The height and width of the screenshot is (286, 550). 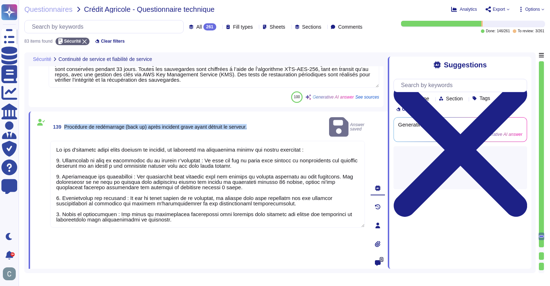 I want to click on span: Done:, so click(x=491, y=31).